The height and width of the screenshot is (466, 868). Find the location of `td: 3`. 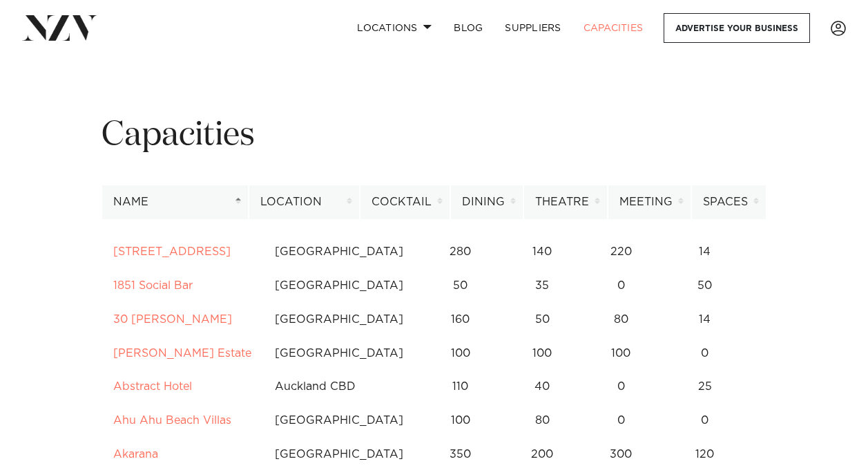

td: 3 is located at coordinates (784, 353).